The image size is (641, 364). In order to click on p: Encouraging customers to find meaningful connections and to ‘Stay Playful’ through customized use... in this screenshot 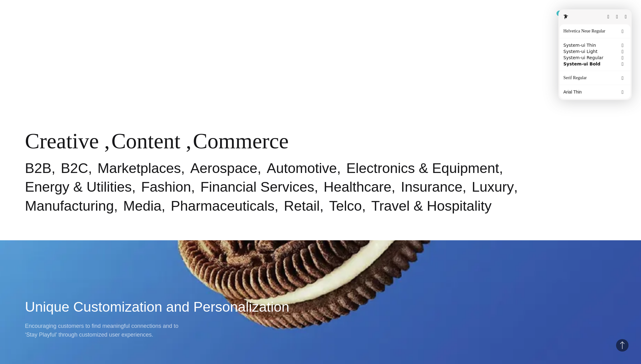, I will do `click(103, 330)`.